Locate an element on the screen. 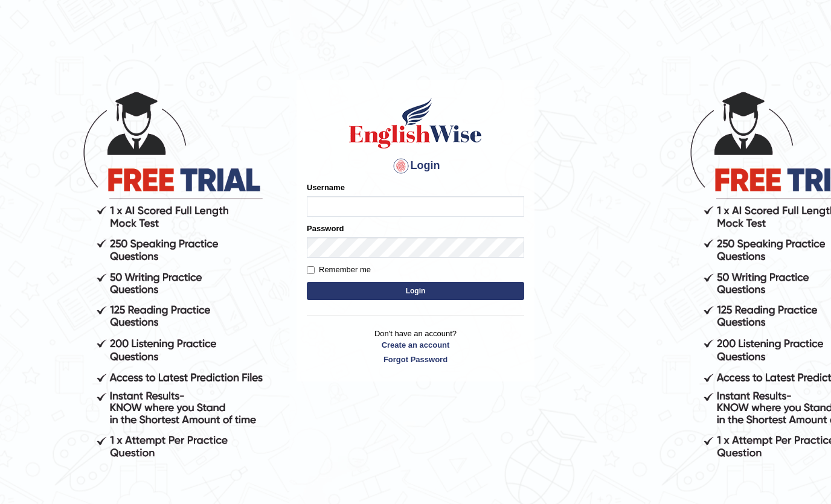  a: Create an account is located at coordinates (415, 345).